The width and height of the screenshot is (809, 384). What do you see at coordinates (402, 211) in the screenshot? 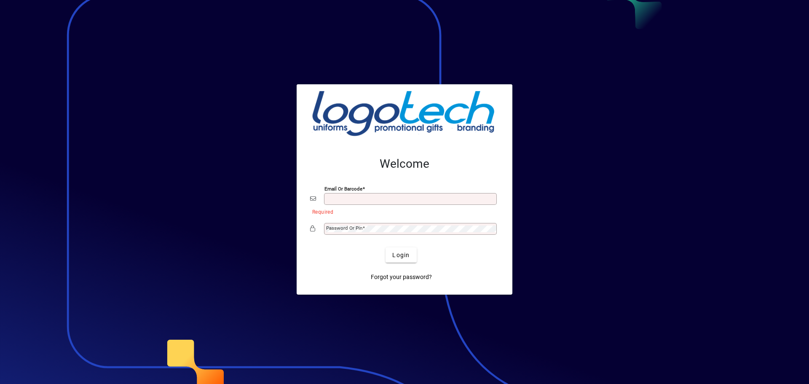
I see `mat-error: Required` at bounding box center [402, 211].